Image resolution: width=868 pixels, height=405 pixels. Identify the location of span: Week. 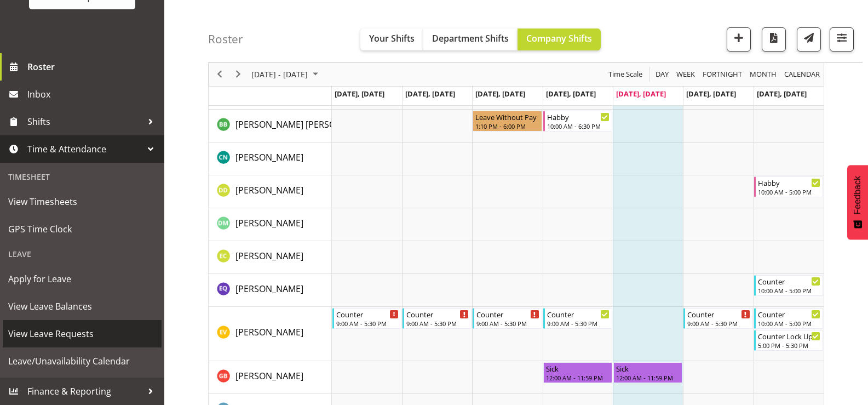
(685, 75).